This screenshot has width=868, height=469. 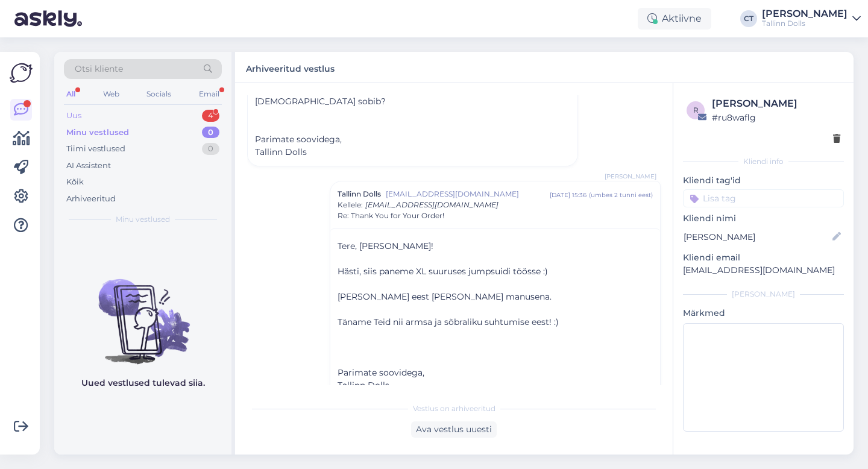 What do you see at coordinates (763, 218) in the screenshot?
I see `p: Kliendi nimi` at bounding box center [763, 218].